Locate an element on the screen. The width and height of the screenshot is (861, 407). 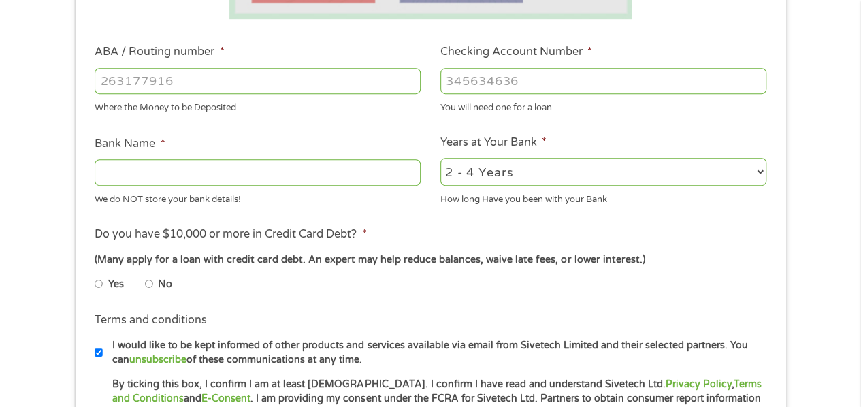
label: Bank Name is located at coordinates (129, 144).